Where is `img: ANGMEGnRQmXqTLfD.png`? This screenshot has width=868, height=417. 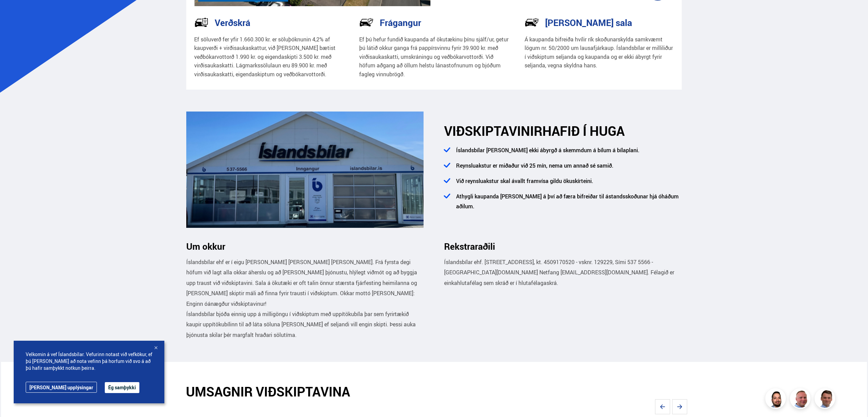 img: ANGMEGnRQmXqTLfD.png is located at coordinates (305, 170).